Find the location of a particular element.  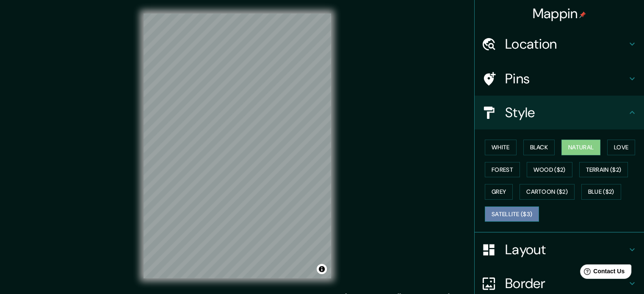

button: Terrain ($2) is located at coordinates (604, 170).